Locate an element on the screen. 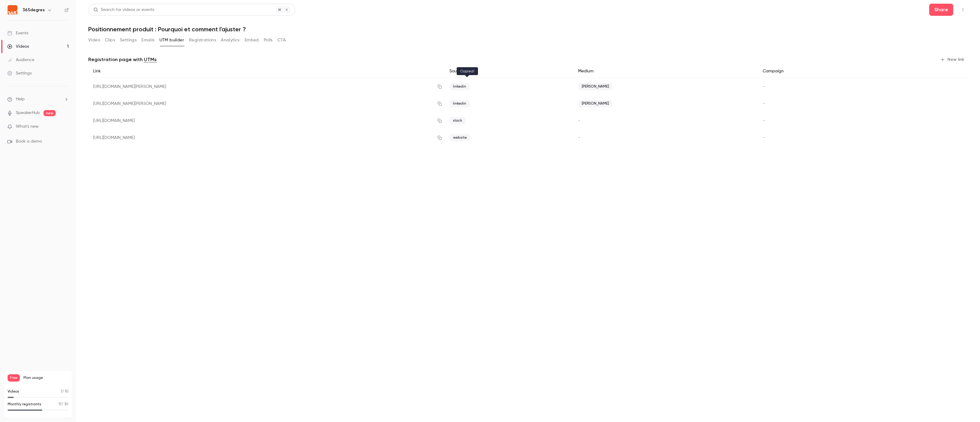 This screenshot has width=980, height=422. img: 365degres is located at coordinates (12, 11).